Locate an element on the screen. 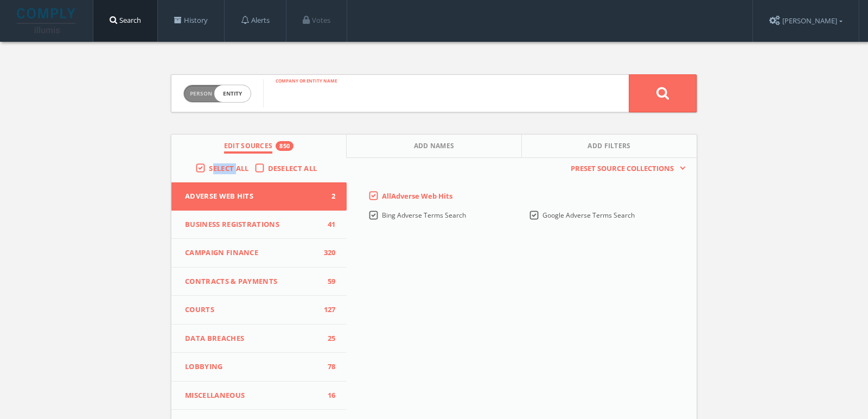  div: 850 is located at coordinates (284, 146).